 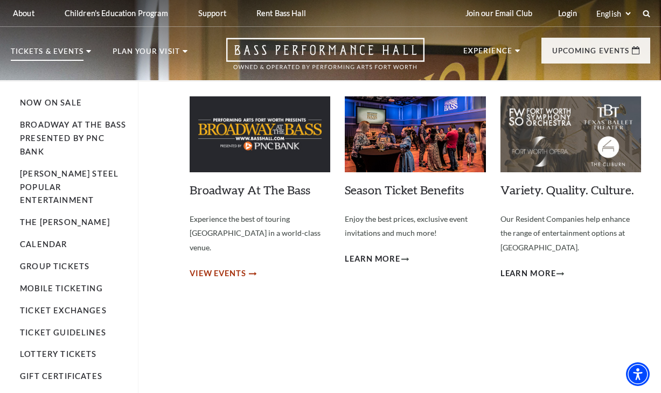 What do you see at coordinates (488, 54) in the screenshot?
I see `p: Experience` at bounding box center [488, 54].